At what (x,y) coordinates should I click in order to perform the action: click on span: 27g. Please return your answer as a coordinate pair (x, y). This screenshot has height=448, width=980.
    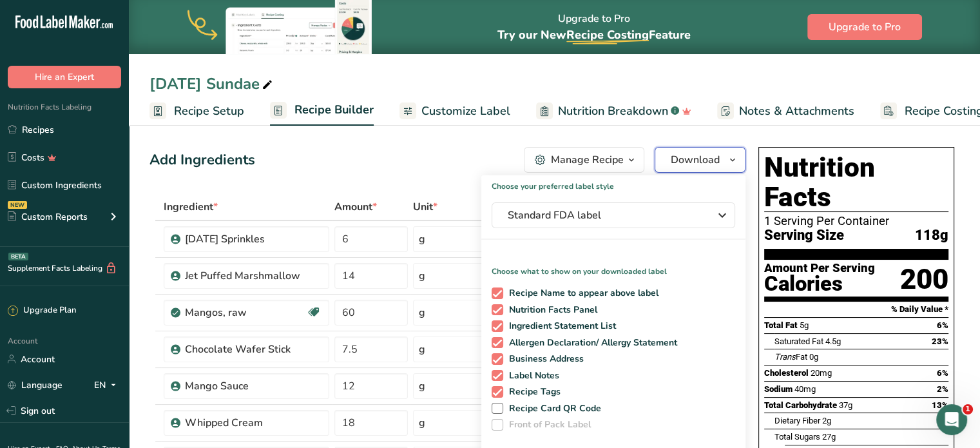
    Looking at the image, I should click on (829, 436).